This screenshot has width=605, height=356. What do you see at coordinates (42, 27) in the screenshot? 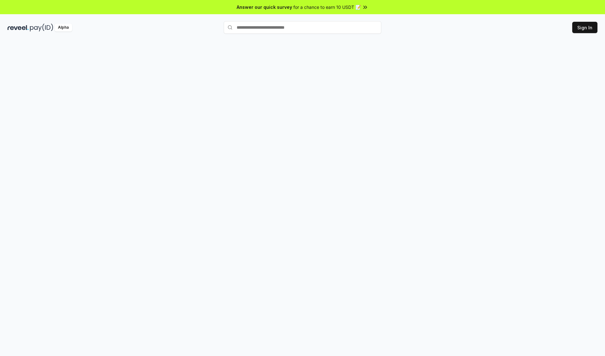
I see `img: pay_id` at bounding box center [42, 27].